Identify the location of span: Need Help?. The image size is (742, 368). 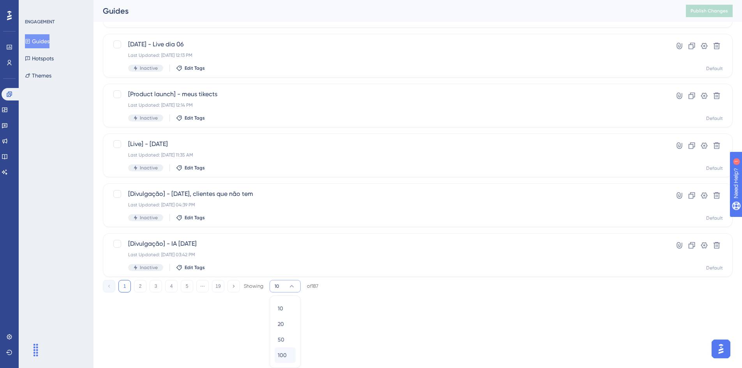
(34, 7).